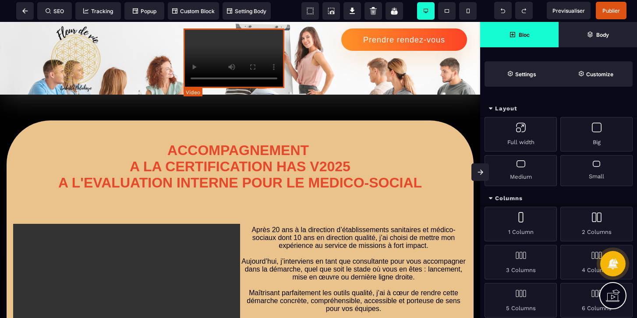  What do you see at coordinates (55, 11) in the screenshot?
I see `span: SEO` at bounding box center [55, 11].